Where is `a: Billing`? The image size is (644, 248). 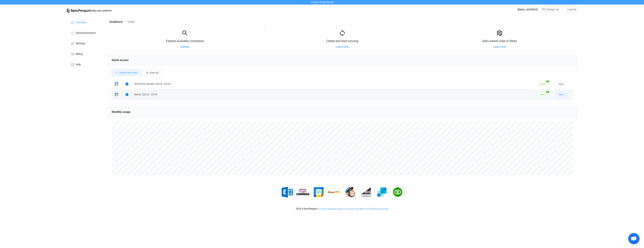 a: Billing is located at coordinates (85, 53).